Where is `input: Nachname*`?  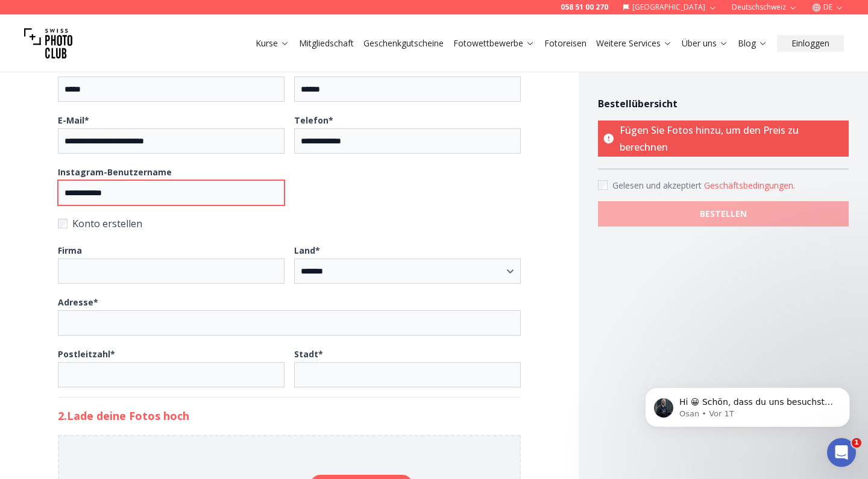 input: Nachname* is located at coordinates (407, 89).